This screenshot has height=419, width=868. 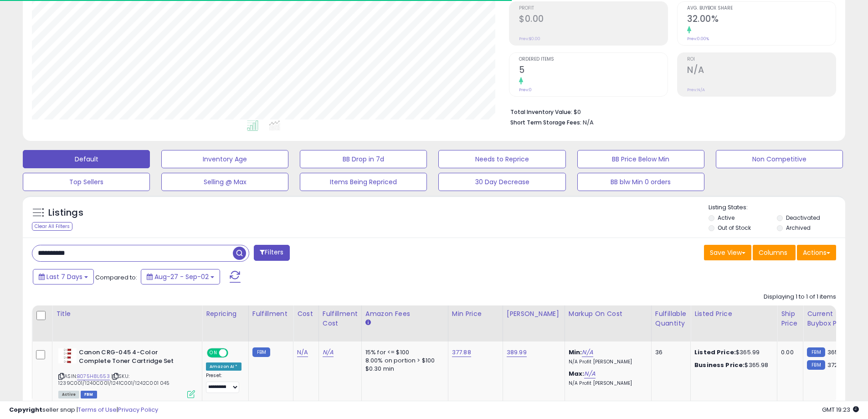 What do you see at coordinates (364, 159) in the screenshot?
I see `button: BB Drop in 7d` at bounding box center [364, 159].